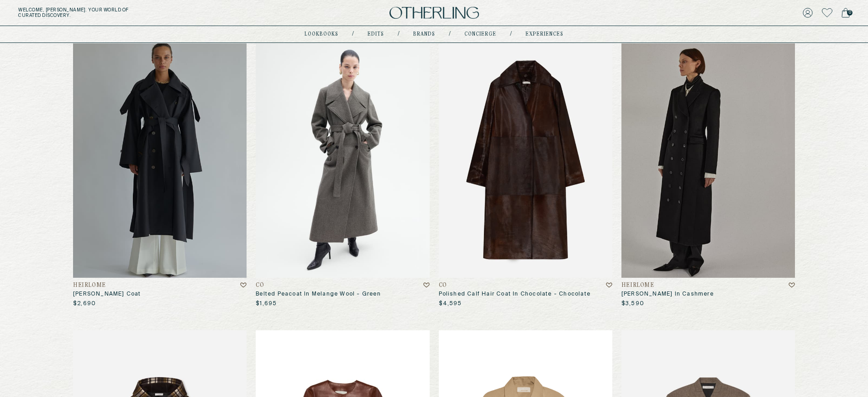 The image size is (868, 397). What do you see at coordinates (526, 175) in the screenshot?
I see `a: Polished Calf Hair Coat in Chocolate - ChocolateCOPolished Calf Hair Coat In Chocolate - Chocolat...` at bounding box center [526, 175].